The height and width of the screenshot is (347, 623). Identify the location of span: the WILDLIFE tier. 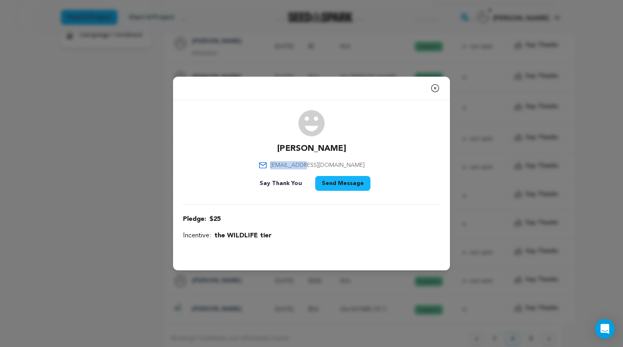
(243, 236).